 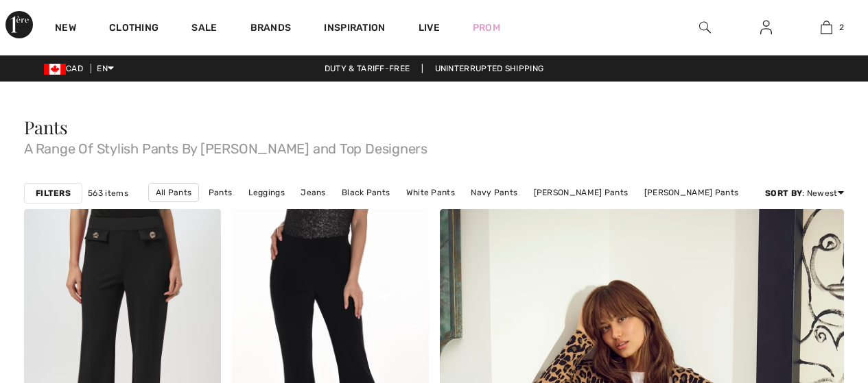 What do you see at coordinates (366, 193) in the screenshot?
I see `a: Black Pants` at bounding box center [366, 193].